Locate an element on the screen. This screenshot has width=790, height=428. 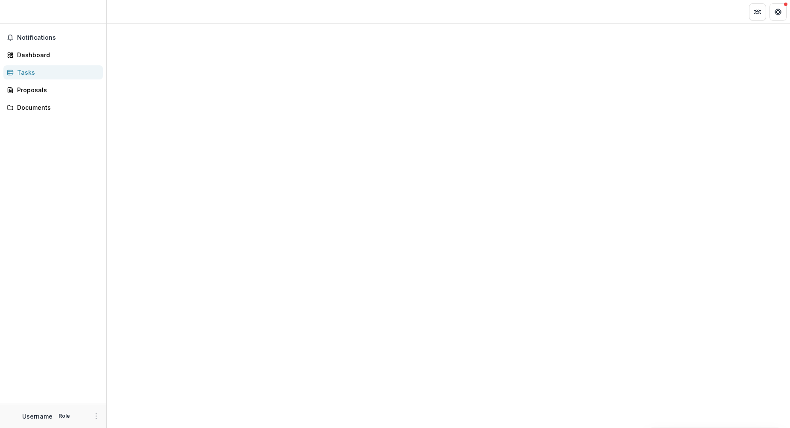
p: Username is located at coordinates (37, 416).